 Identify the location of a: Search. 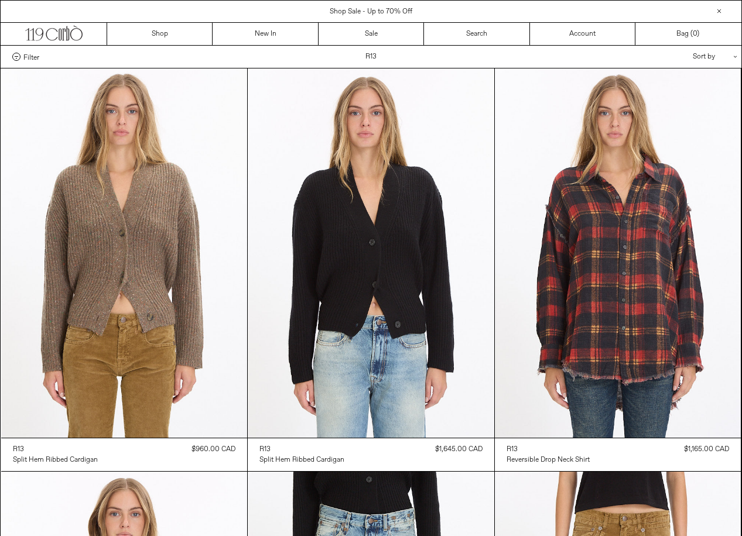
(476, 34).